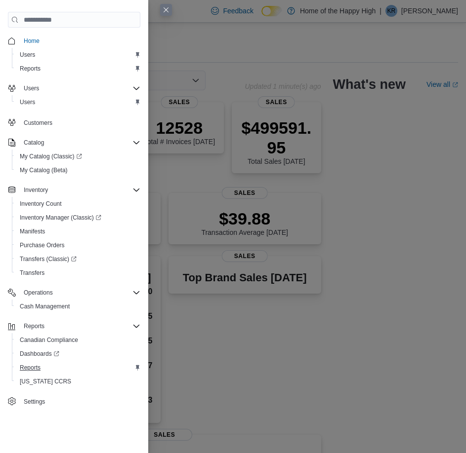 The width and height of the screenshot is (466, 453). What do you see at coordinates (38, 123) in the screenshot?
I see `a: Customers` at bounding box center [38, 123].